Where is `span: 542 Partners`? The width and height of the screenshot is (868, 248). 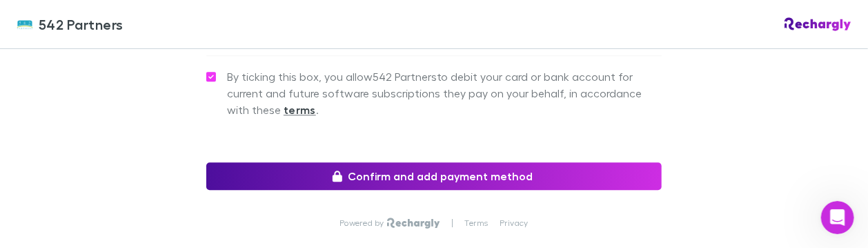 span: 542 Partners is located at coordinates (81, 25).